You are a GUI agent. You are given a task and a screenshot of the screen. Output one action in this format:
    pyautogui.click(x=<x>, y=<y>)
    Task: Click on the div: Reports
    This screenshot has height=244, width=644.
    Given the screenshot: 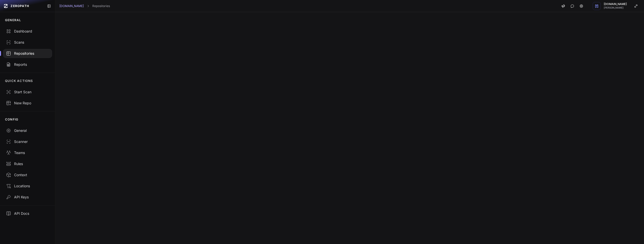 What is the action you would take?
    pyautogui.click(x=27, y=64)
    